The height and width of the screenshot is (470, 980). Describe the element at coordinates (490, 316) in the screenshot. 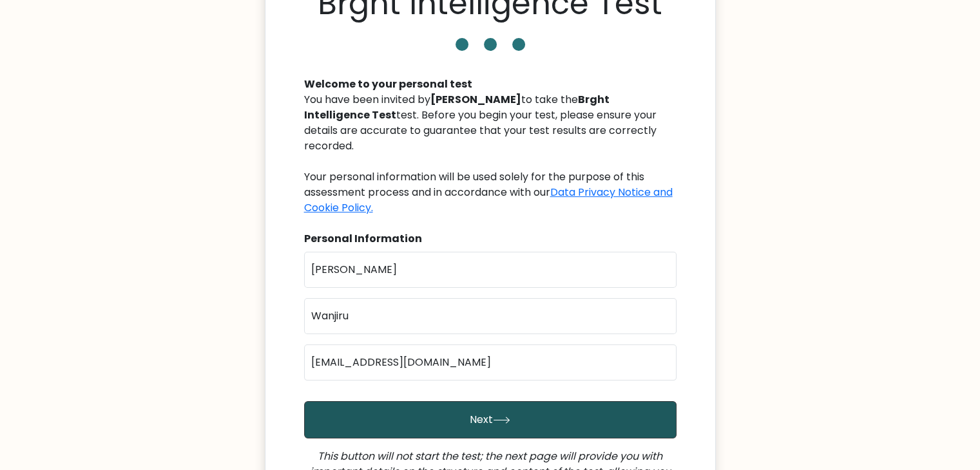

I see `input: Last name` at that location.